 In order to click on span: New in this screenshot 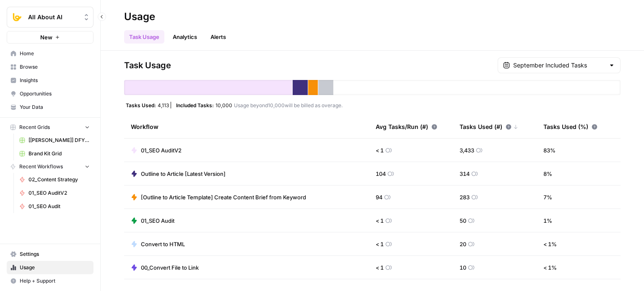, I will do `click(46, 37)`.